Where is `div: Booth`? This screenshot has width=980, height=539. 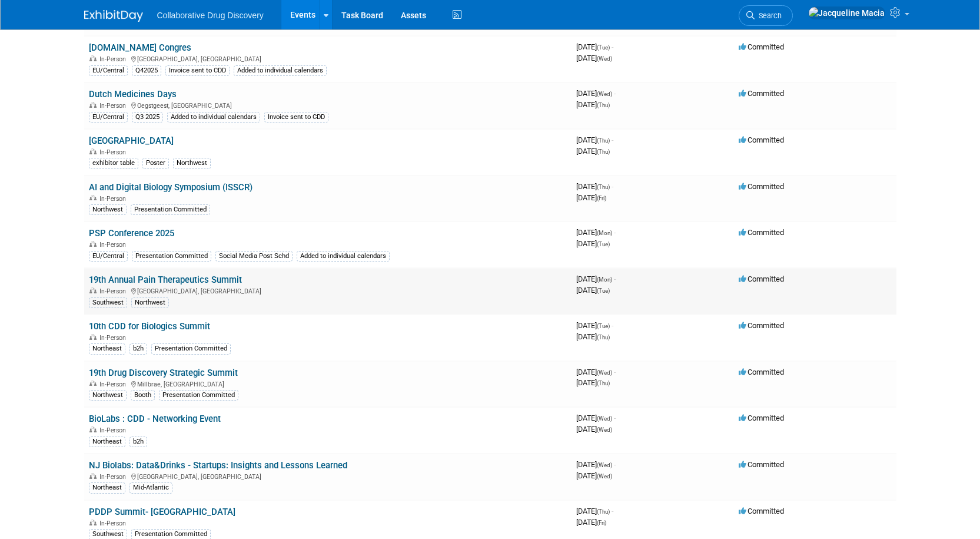 div: Booth is located at coordinates (142, 395).